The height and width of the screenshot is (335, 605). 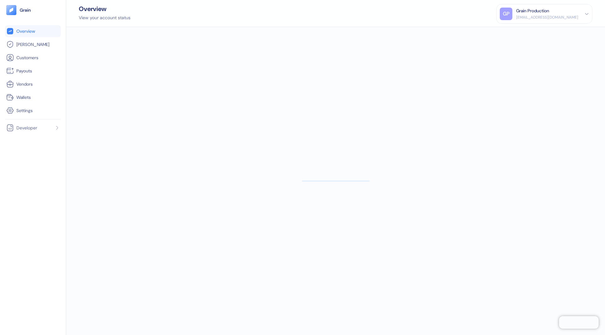 What do you see at coordinates (33, 97) in the screenshot?
I see `a: Wallets` at bounding box center [33, 97].